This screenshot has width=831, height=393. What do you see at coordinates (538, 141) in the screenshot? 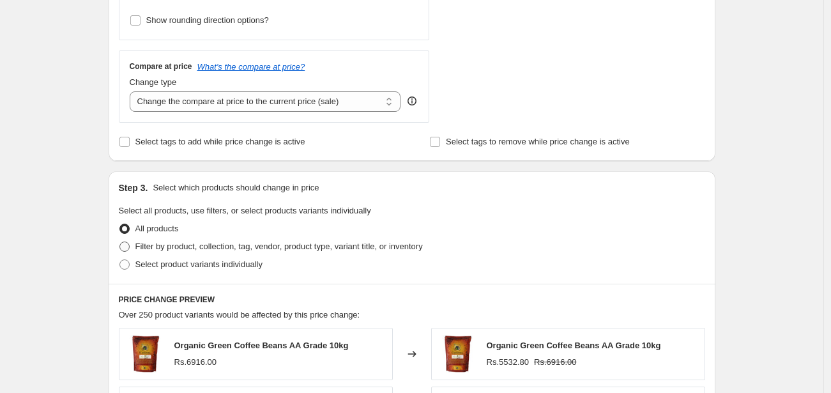
I see `span: Select tags to remove while price change is active` at bounding box center [538, 141].